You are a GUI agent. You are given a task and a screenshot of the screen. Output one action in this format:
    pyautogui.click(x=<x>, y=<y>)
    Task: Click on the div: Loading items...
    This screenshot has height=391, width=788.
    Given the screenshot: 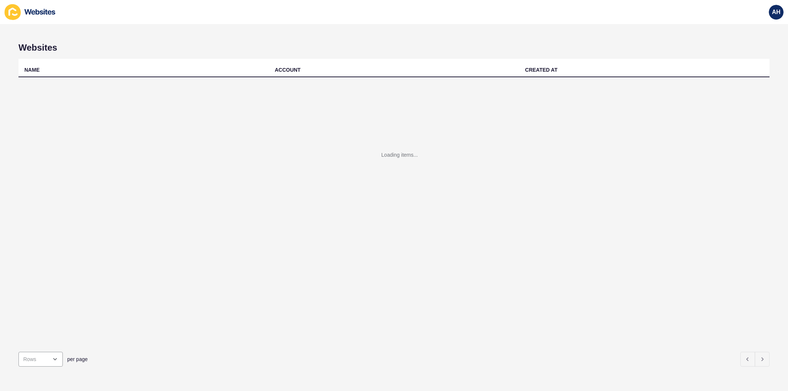 What is the action you would take?
    pyautogui.click(x=399, y=155)
    